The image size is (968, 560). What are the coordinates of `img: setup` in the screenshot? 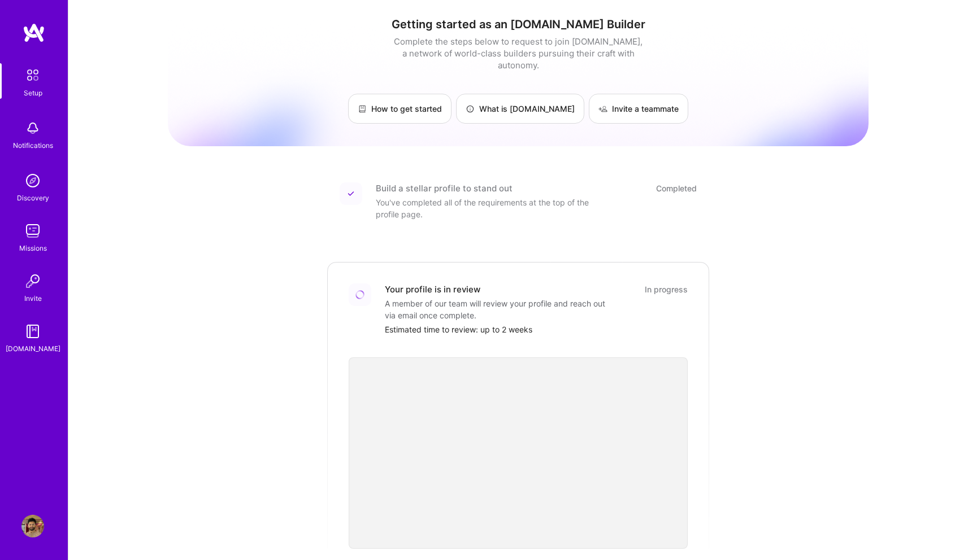 It's located at (33, 75).